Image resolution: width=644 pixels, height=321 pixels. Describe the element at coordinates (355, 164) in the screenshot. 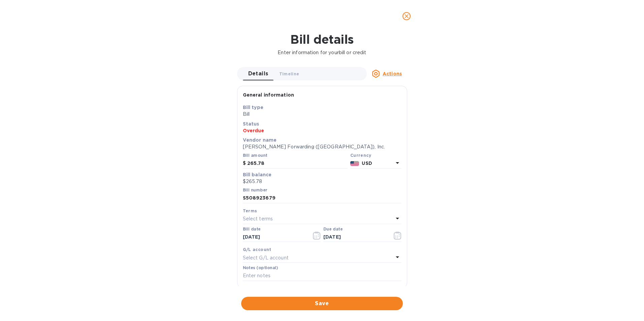

I see `img: USD` at that location.